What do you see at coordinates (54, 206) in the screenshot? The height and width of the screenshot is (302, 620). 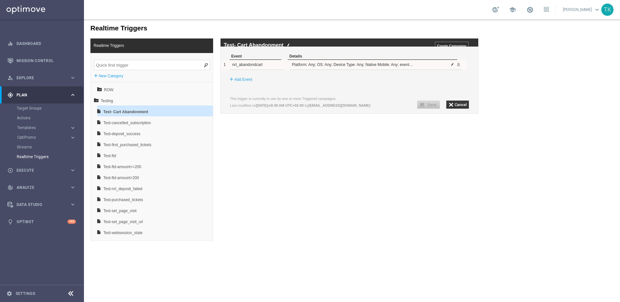 I see `div: Test-set_page_visit_url` at bounding box center [54, 206].